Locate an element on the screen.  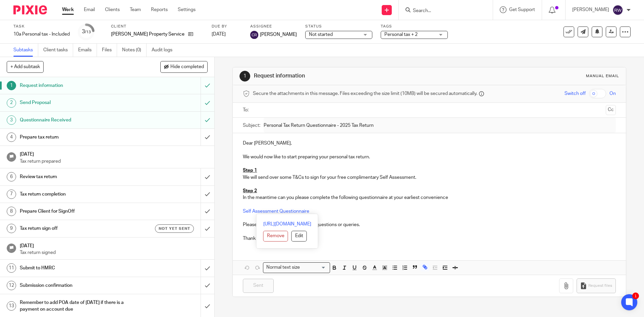
div: 9 is located at coordinates (11, 228).